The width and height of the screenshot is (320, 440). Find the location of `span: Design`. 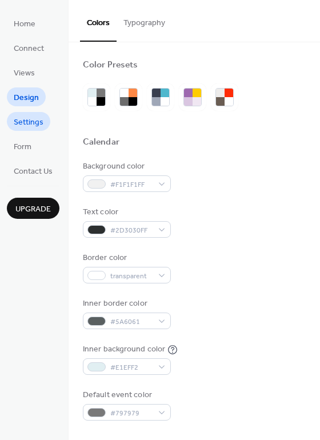

span: Design is located at coordinates (26, 98).